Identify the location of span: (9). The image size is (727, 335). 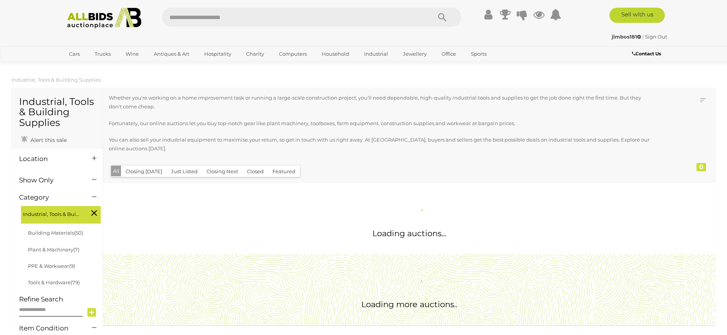
(72, 266).